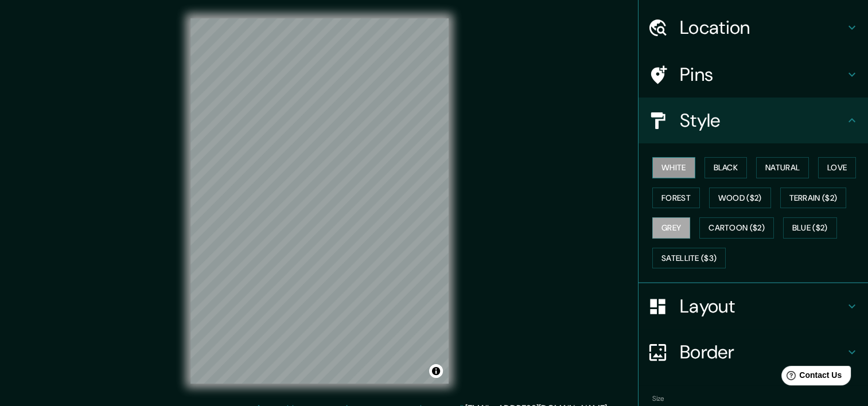 The image size is (868, 406). Describe the element at coordinates (674, 167) in the screenshot. I see `button: White` at that location.